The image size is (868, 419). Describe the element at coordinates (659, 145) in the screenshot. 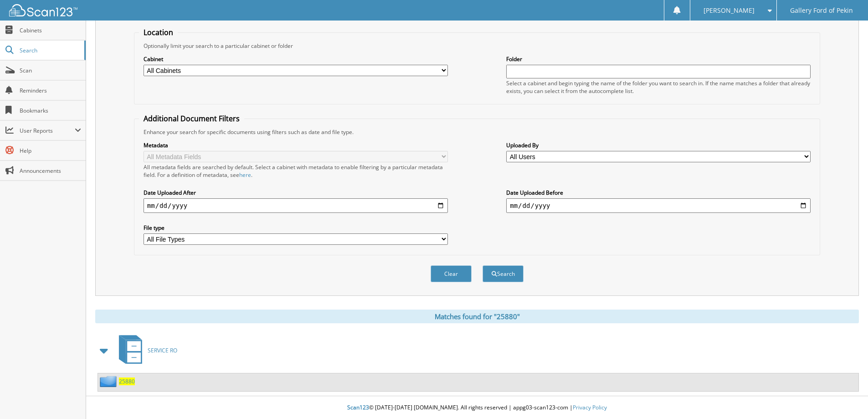

I see `label: Uploaded By` at that location.